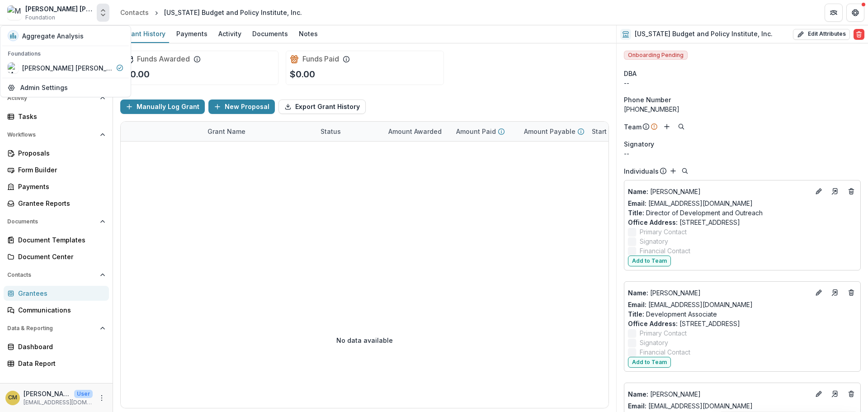 The width and height of the screenshot is (868, 412). I want to click on button: Open Activity, so click(56, 98).